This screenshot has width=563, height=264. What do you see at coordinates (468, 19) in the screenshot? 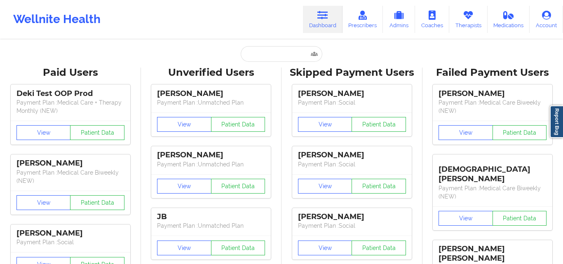
I see `a: Therapists` at bounding box center [468, 19].